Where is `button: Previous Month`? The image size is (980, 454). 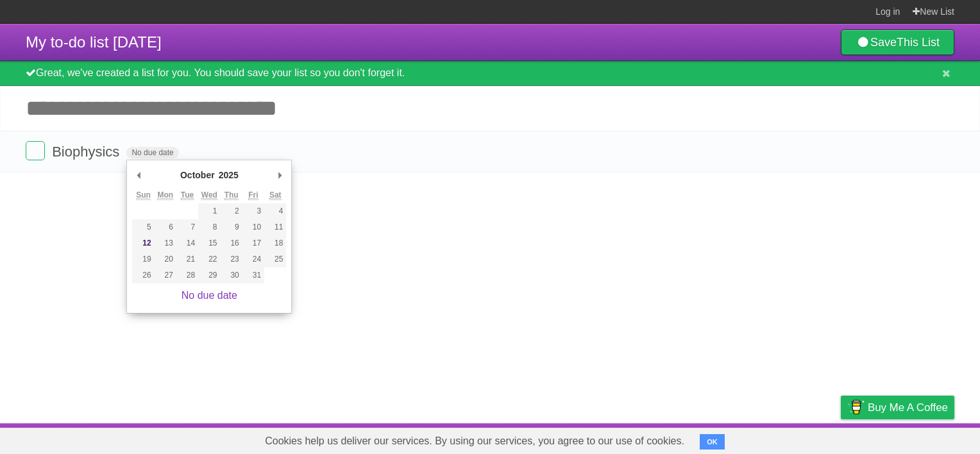
button: Previous Month is located at coordinates (139, 175).